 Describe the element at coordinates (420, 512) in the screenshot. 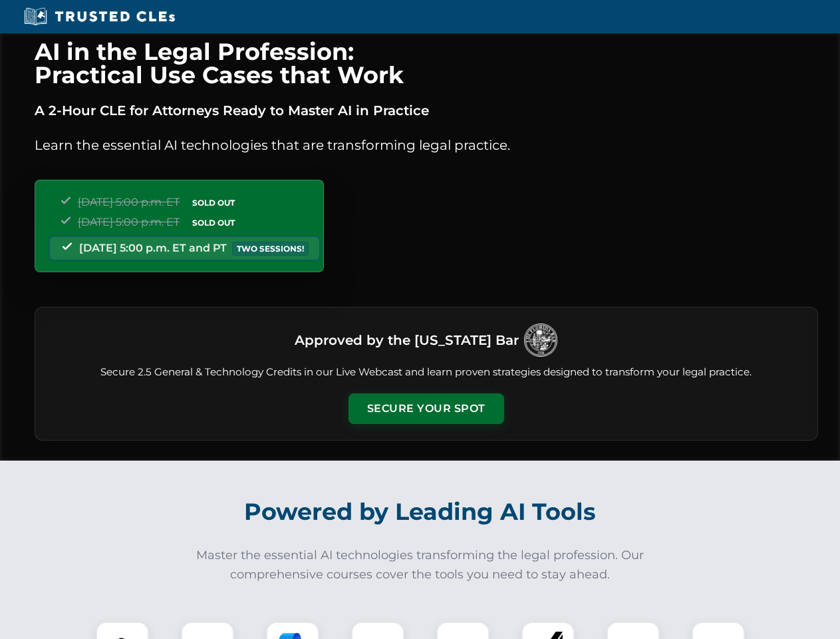

I see `h2: Powered by Leading AI Tools` at that location.